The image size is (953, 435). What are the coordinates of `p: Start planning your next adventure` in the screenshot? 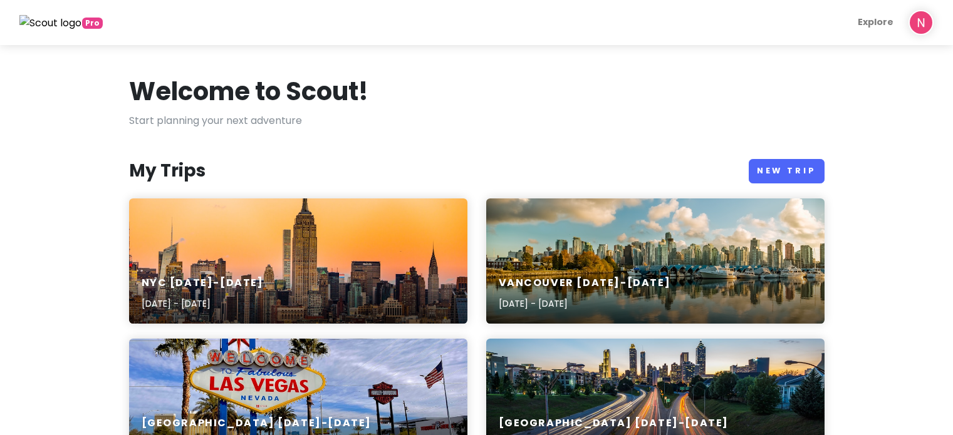 It's located at (477, 121).